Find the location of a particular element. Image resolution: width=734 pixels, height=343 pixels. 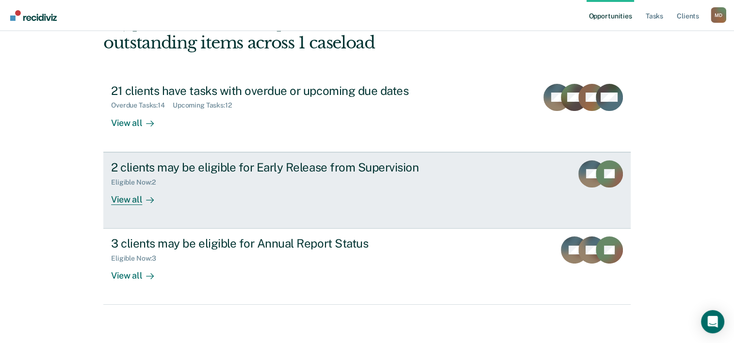

img: Recidiviz is located at coordinates (33, 16).